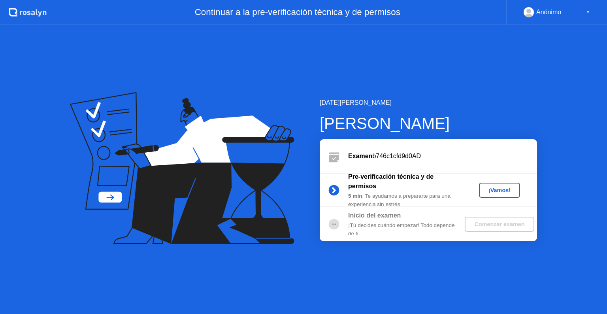  I want to click on div: ¡Vamos!, so click(500, 190).